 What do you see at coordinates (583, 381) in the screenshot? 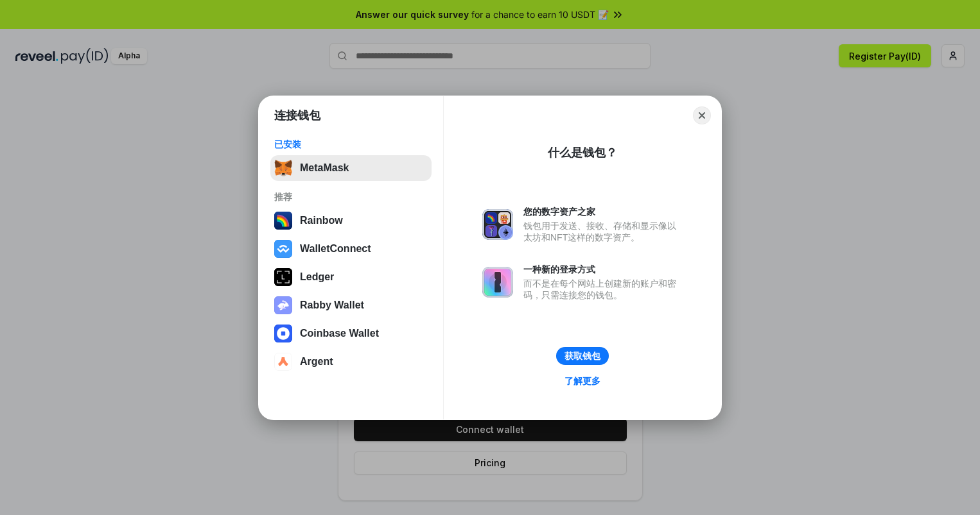
I see `a: 了解更多` at bounding box center [583, 381].